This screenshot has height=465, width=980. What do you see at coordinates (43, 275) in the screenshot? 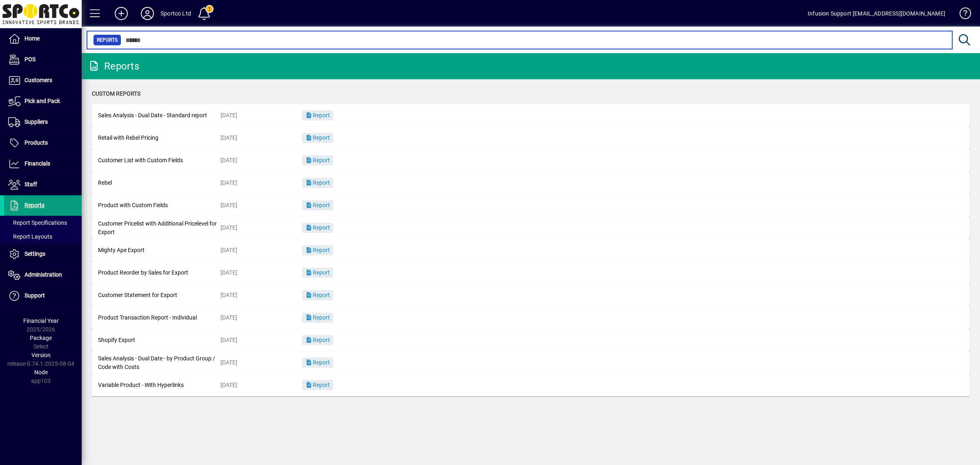
I see `span: Administration` at bounding box center [43, 275].